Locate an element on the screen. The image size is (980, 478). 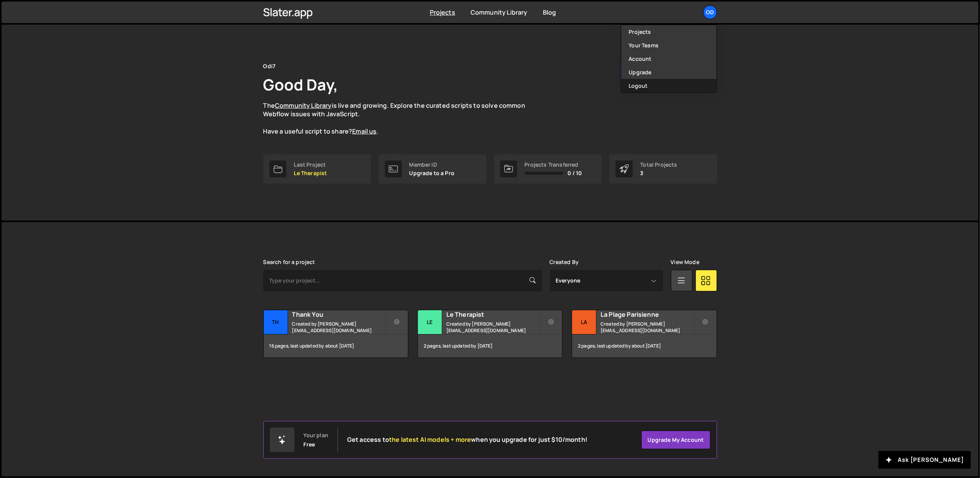
h2: Thank You is located at coordinates (339, 315).